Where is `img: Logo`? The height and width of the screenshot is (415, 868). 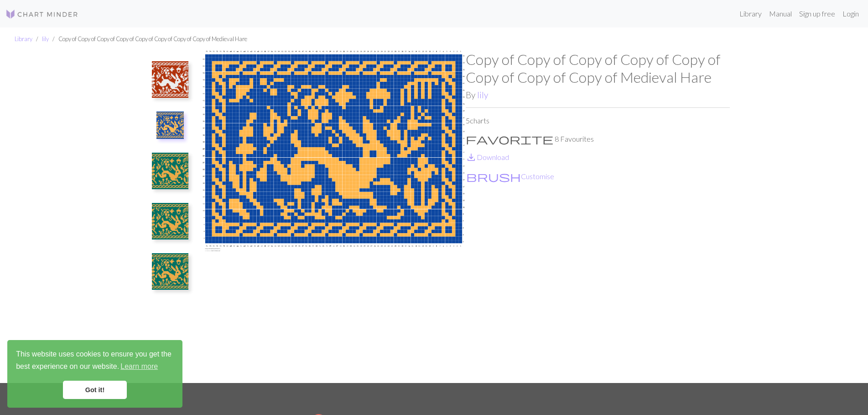 img: Logo is located at coordinates (42, 14).